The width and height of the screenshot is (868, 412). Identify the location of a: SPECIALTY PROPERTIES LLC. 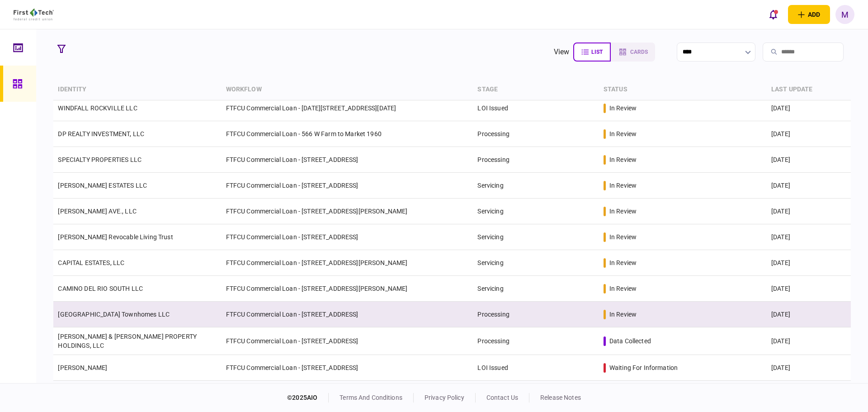
(99, 160).